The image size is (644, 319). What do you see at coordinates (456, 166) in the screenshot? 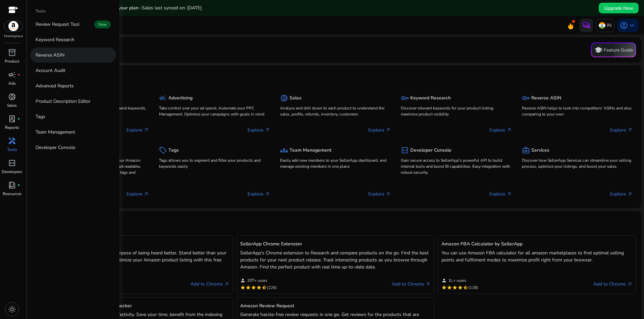
I see `p: Gain secure access to SellerApp's powerful API to build internal tools and boost BI capabilities....` at bounding box center [456, 166].